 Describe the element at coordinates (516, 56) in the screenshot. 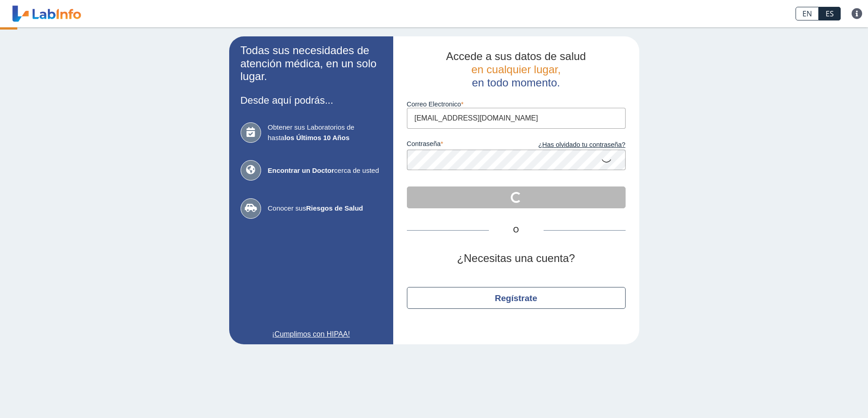

I see `span: Accede a sus datos de salud` at that location.